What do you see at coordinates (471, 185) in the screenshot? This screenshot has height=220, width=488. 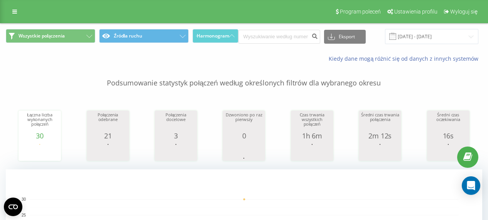 I see `div: Open Intercom Messenger` at bounding box center [471, 185].